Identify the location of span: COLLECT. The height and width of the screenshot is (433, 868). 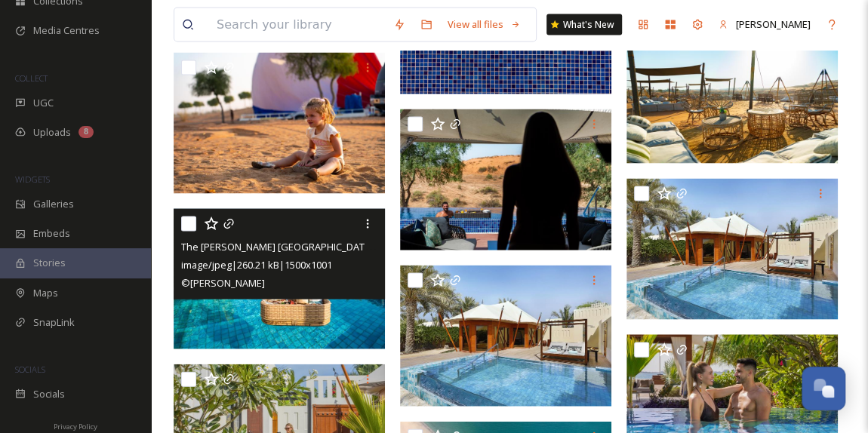
(31, 77).